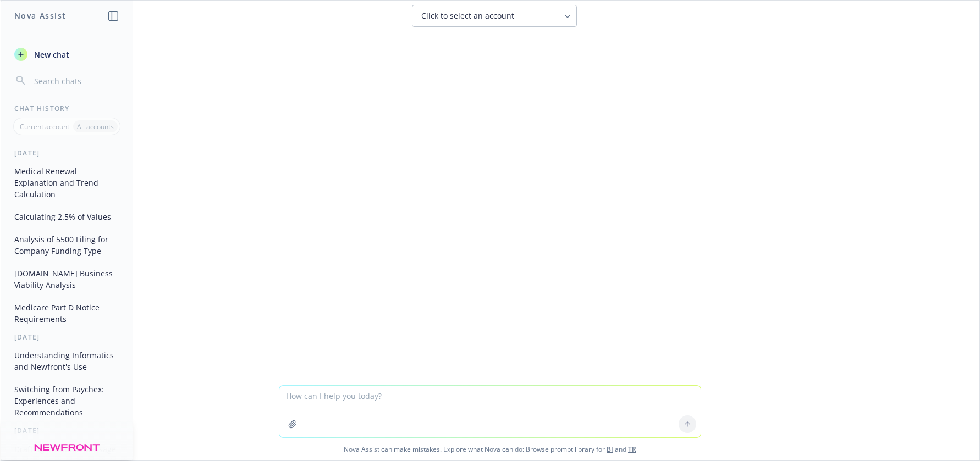 This screenshot has width=980, height=461. What do you see at coordinates (632, 449) in the screenshot?
I see `a: TR` at bounding box center [632, 449].